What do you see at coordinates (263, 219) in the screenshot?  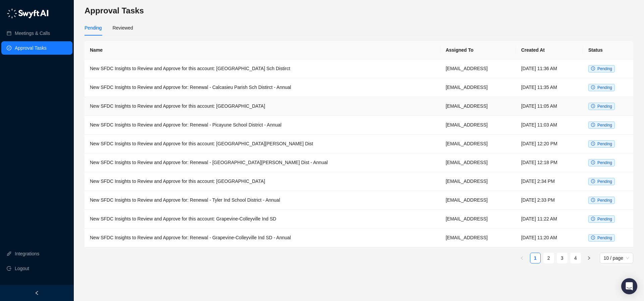 I see `td: New SFDC Insights to Review and Approve for this account: Grapevine-Colleyville Ind SD` at bounding box center [263, 219].